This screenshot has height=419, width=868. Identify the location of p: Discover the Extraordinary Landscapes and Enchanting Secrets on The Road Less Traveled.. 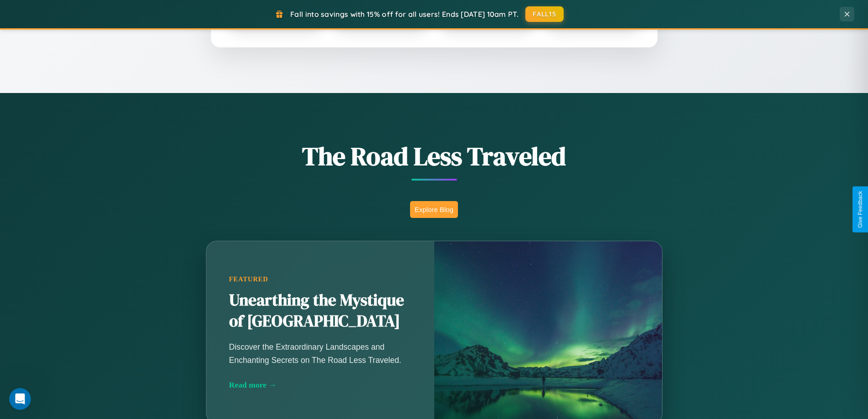
(321, 354).